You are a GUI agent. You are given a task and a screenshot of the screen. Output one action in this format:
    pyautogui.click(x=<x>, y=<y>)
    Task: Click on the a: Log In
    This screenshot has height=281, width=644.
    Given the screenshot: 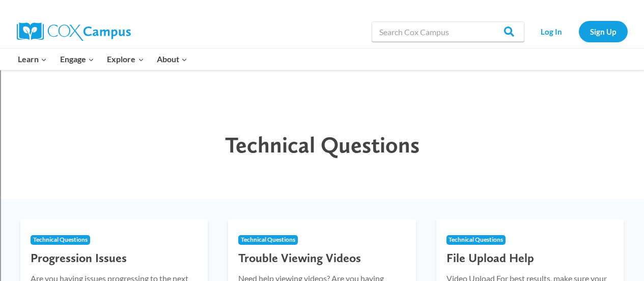 What is the action you would take?
    pyautogui.click(x=551, y=31)
    